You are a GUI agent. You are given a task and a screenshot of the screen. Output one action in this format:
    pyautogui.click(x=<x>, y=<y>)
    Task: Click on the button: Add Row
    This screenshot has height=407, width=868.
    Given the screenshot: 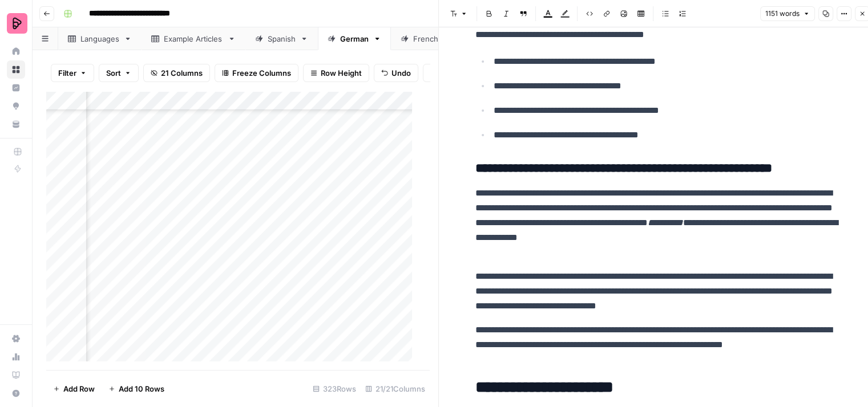 What is the action you would take?
    pyautogui.click(x=74, y=389)
    